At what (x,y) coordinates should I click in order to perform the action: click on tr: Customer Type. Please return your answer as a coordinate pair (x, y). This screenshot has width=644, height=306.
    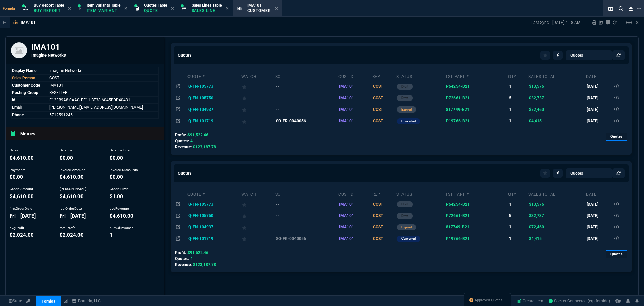
    Looking at the image, I should click on (85, 93).